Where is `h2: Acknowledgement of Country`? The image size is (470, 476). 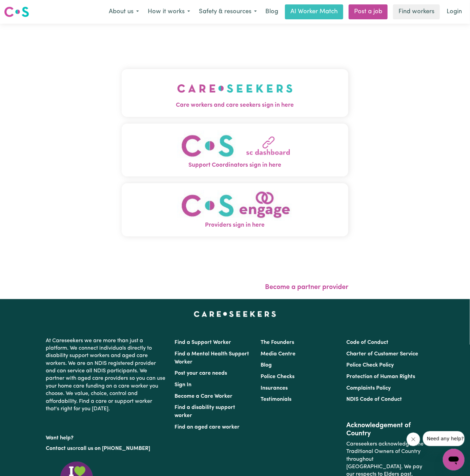
h2: Acknowledgement of Country is located at coordinates (385, 430).